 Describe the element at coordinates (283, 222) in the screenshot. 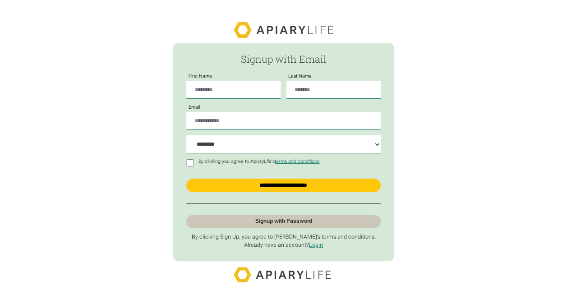

I see `a: Signup with Password` at that location.